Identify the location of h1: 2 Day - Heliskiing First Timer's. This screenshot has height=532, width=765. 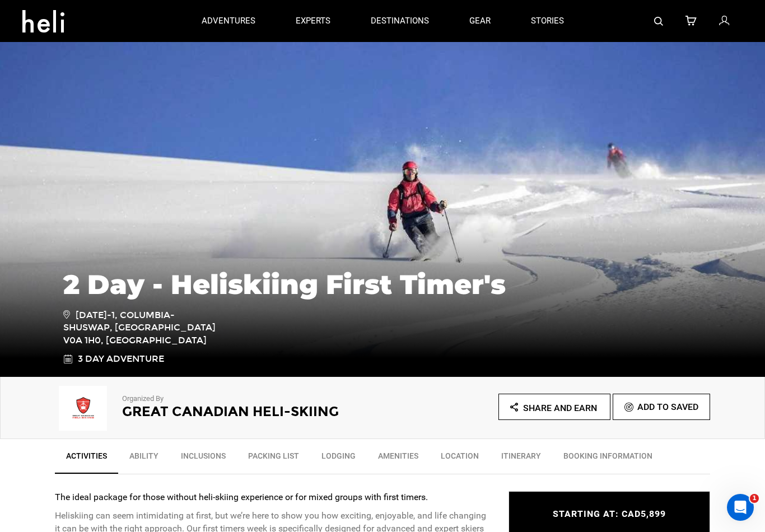
(383, 284).